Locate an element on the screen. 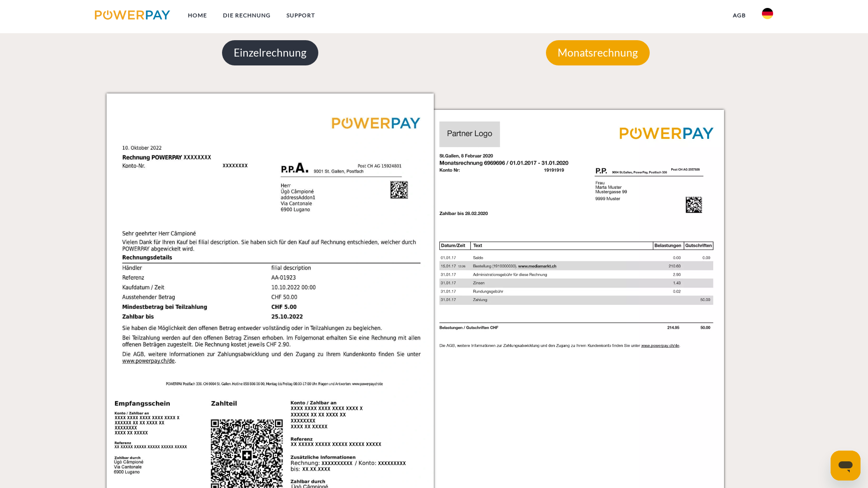 This screenshot has height=488, width=868. img: logo-powerpay.svg is located at coordinates (133, 15).